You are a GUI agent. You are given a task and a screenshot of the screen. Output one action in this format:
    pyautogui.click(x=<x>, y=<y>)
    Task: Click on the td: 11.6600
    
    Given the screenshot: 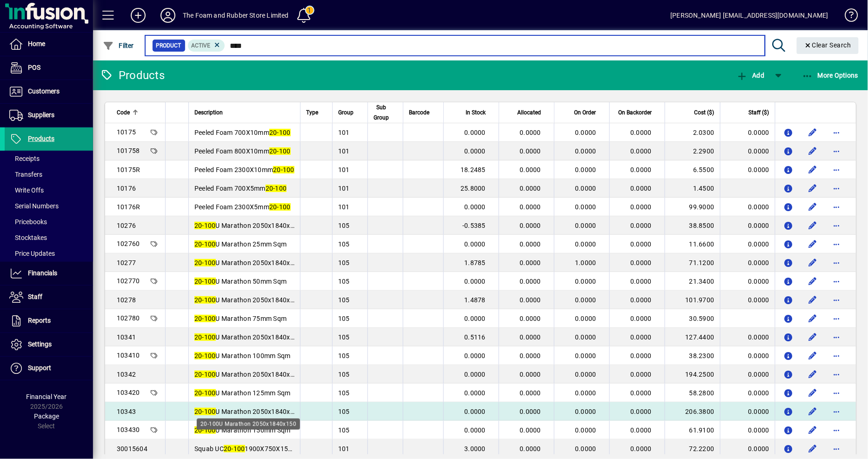 What is the action you would take?
    pyautogui.click(x=692, y=244)
    